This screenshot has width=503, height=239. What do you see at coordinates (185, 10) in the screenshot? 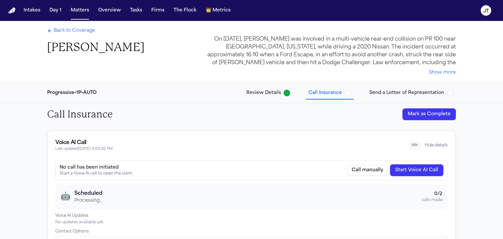
I see `button: The Flock` at bounding box center [185, 10].